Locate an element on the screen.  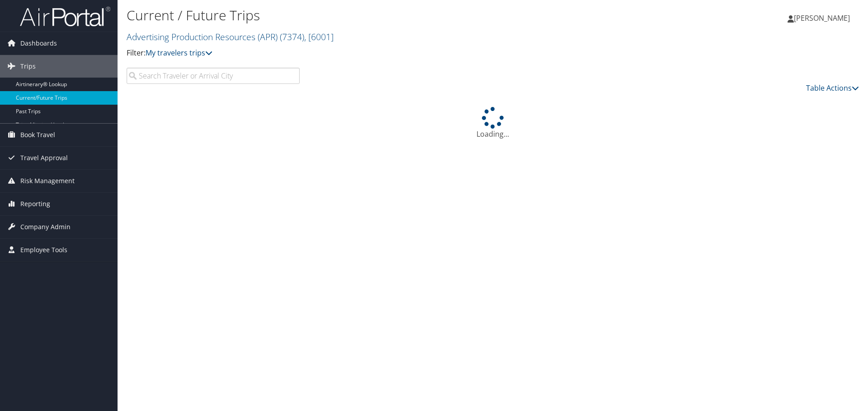
a: Advertising Production Resources (APR) is located at coordinates (230, 37).